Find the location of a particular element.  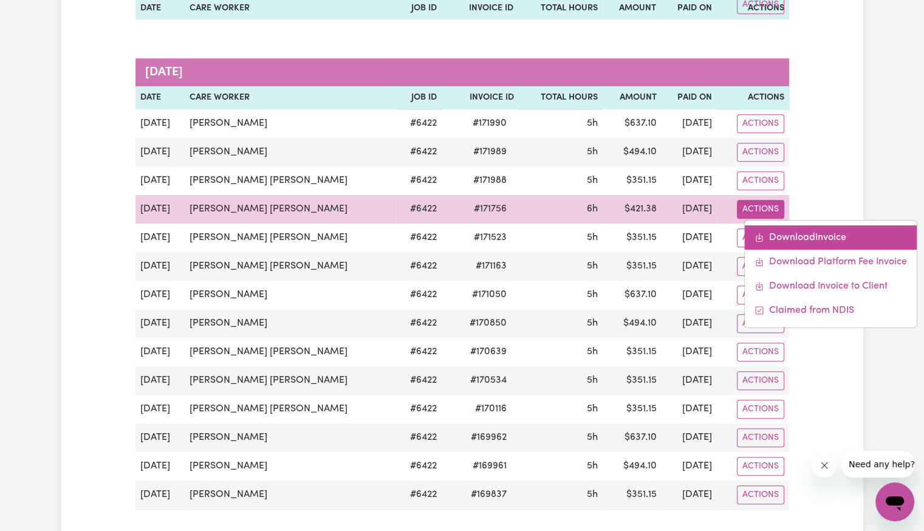

span: # 169962 is located at coordinates (488, 438).